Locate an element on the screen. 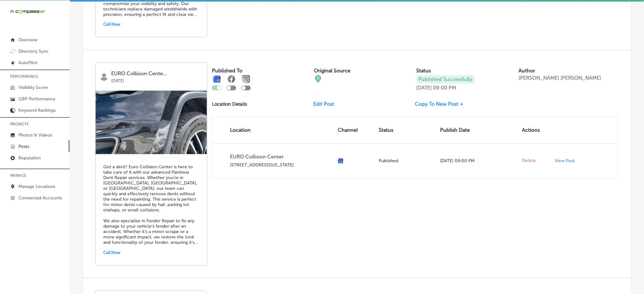 The width and height of the screenshot is (644, 294). p: Published is located at coordinates (406, 161).